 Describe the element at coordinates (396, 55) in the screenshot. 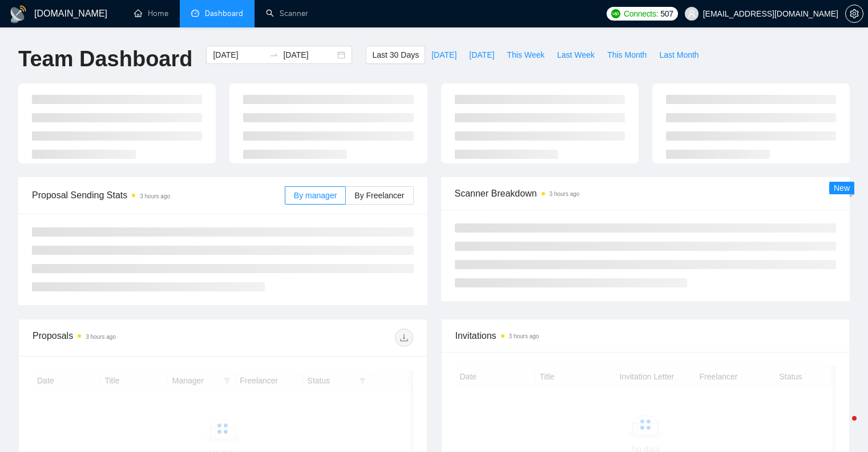

I see `button: Last 30 Days` at that location.